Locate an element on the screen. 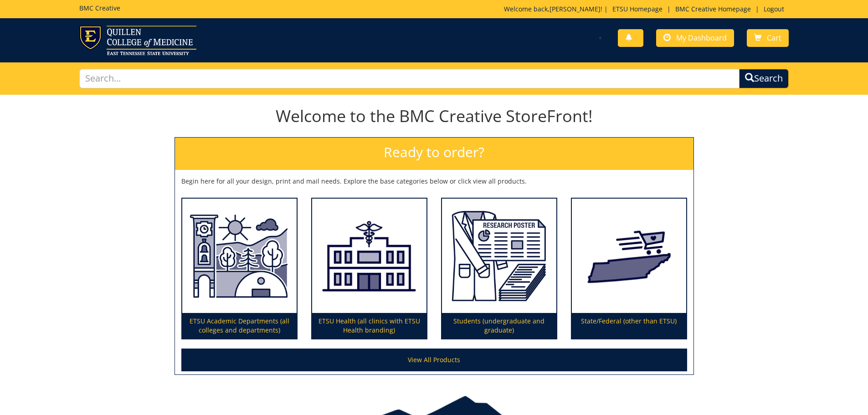 The height and width of the screenshot is (415, 868). a: Students (undergraduate and graduate) is located at coordinates (499, 269).